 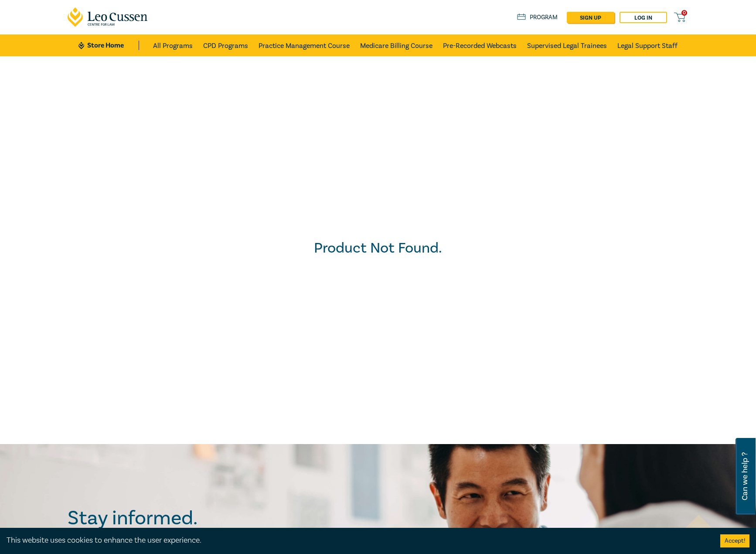 I want to click on a: Program, so click(x=537, y=18).